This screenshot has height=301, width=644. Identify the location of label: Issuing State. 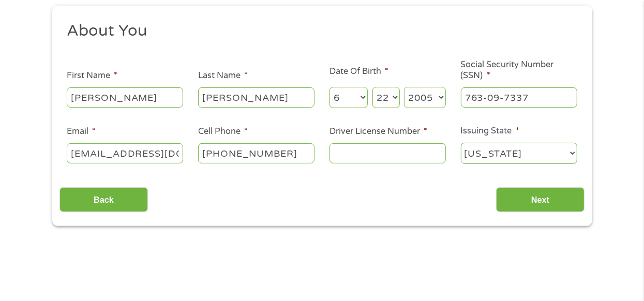
(490, 131).